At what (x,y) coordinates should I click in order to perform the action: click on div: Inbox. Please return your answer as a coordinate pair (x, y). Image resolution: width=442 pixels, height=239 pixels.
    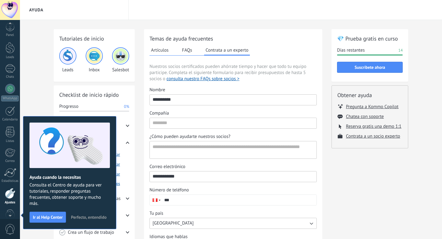
    Looking at the image, I should click on (94, 60).